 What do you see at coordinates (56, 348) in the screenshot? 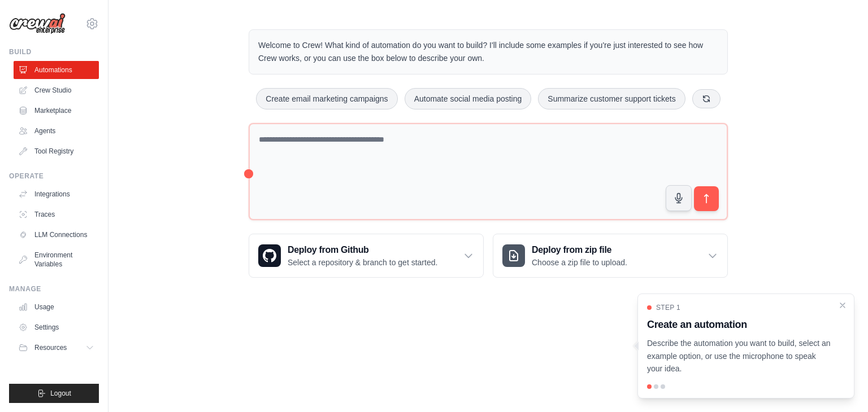
I see `button: Resources` at bounding box center [56, 348].